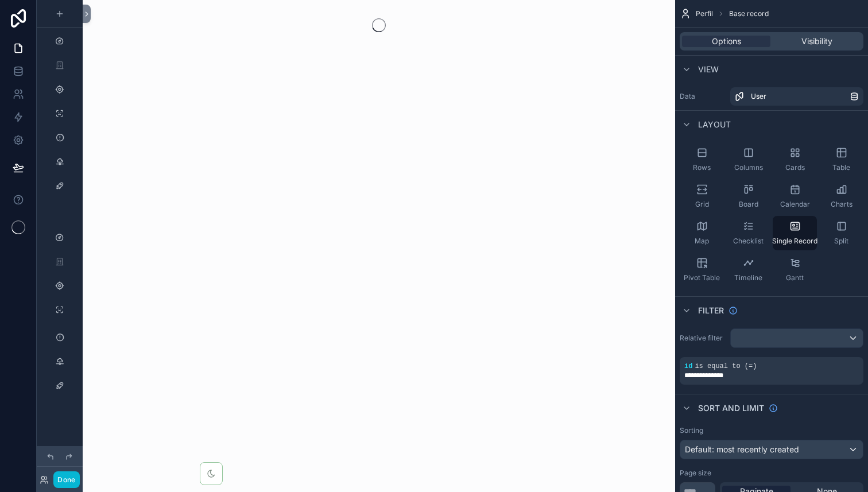 The height and width of the screenshot is (492, 868). Describe the element at coordinates (711, 311) in the screenshot. I see `span: Filter` at that location.